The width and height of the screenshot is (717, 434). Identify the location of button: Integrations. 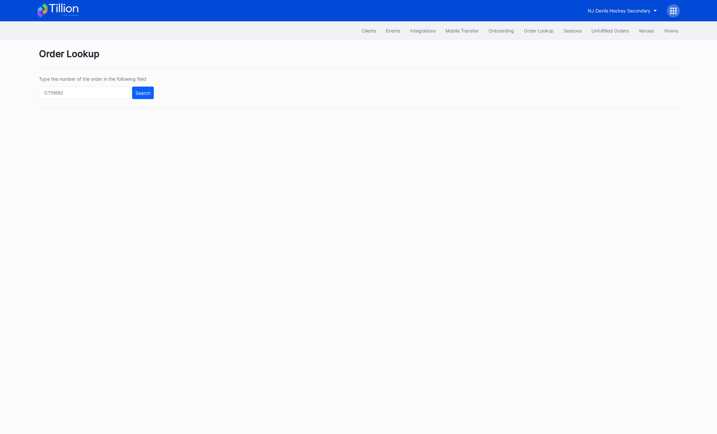
(423, 30).